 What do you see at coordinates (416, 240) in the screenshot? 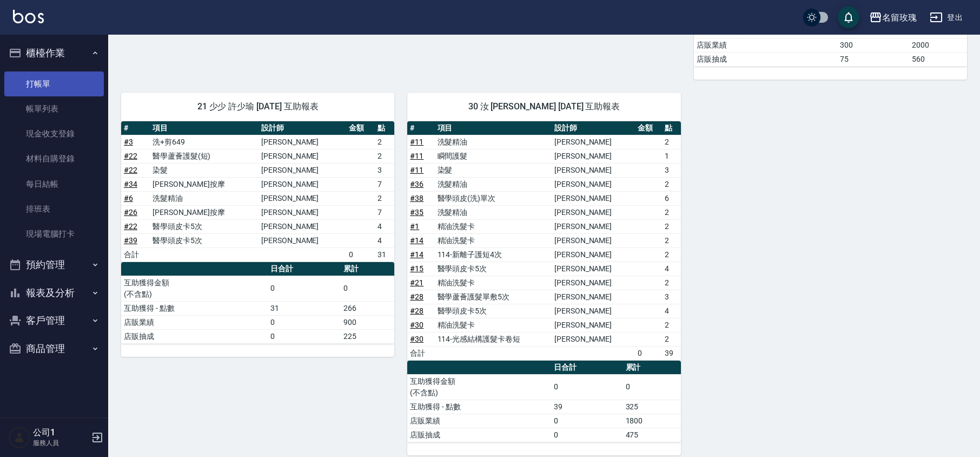
I see `a: #14` at bounding box center [416, 240].